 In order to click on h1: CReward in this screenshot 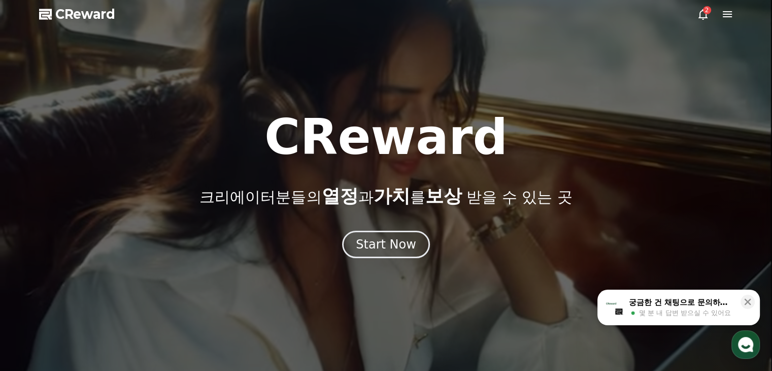, I will do `click(386, 137)`.